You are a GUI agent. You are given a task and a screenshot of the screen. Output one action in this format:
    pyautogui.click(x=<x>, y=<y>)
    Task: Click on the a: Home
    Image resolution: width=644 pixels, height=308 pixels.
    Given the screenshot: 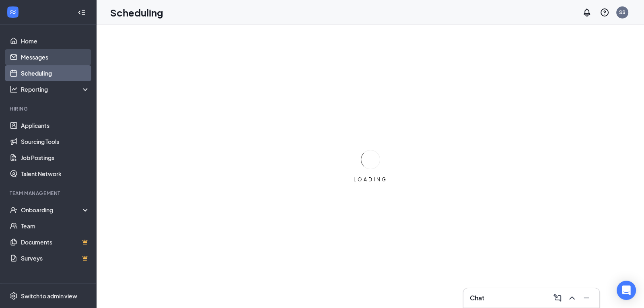 What is the action you would take?
    pyautogui.click(x=55, y=41)
    